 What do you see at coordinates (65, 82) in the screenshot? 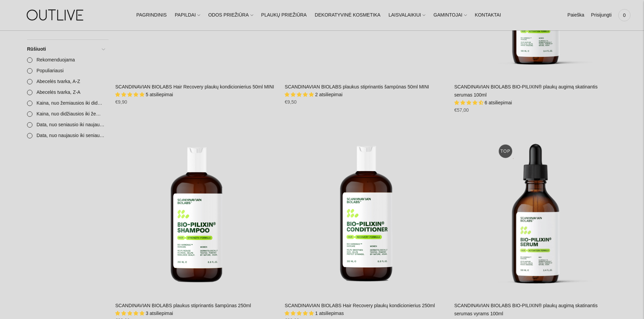
I see `a: Abecelės tvarka, A-Z` at bounding box center [65, 82].